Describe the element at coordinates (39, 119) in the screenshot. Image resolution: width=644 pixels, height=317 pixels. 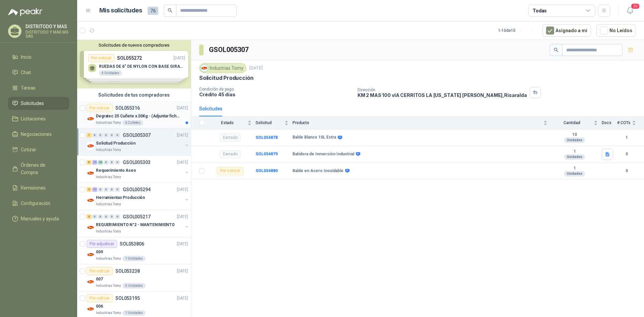
I see `a: Licitaciones` at that location.